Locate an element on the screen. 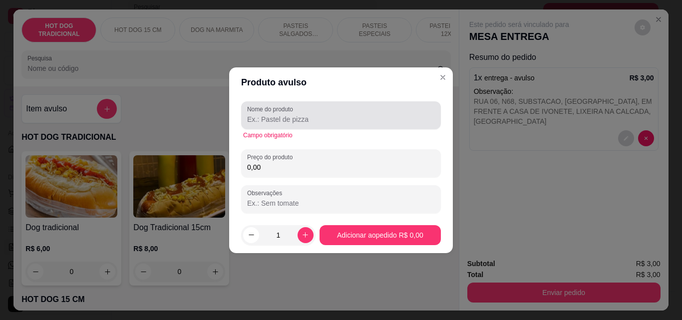 The width and height of the screenshot is (682, 320). label: Preço do produto is located at coordinates (271, 157).